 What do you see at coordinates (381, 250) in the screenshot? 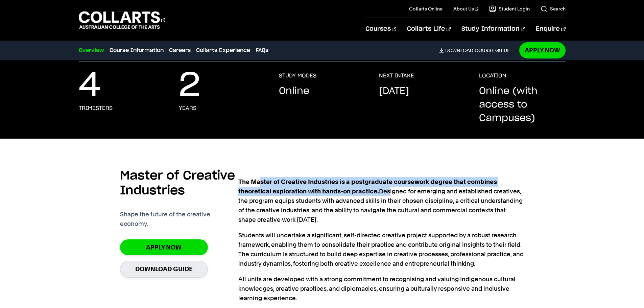
I see `p: Students will undertake a significant, self-directed creative project supported by a robust resea...` at bounding box center [381, 250].